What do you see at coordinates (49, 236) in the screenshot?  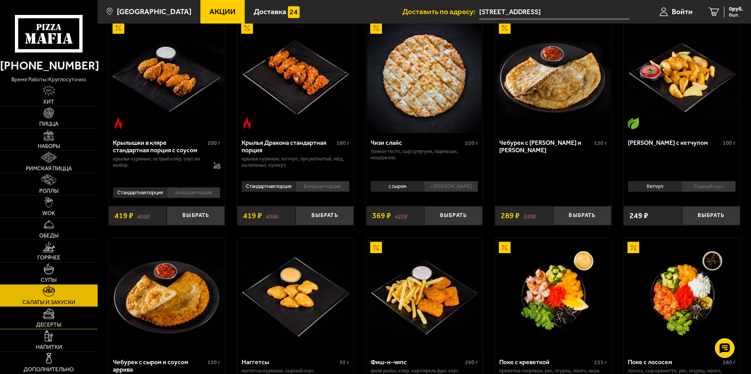 I see `span: Обеды` at bounding box center [49, 236].